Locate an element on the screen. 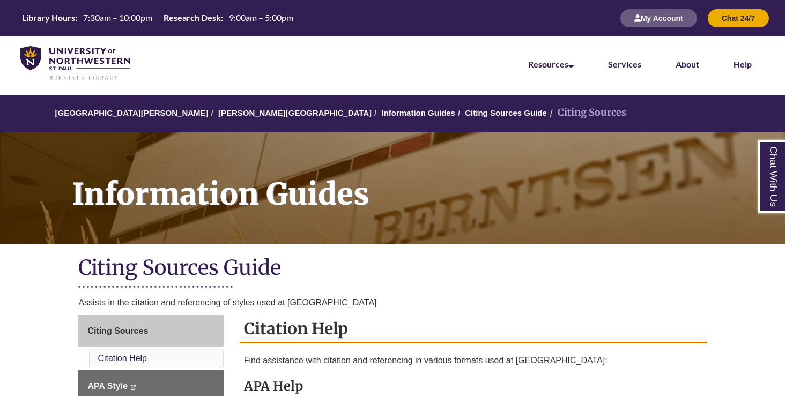  button: Chat 24/7 is located at coordinates (738, 18).